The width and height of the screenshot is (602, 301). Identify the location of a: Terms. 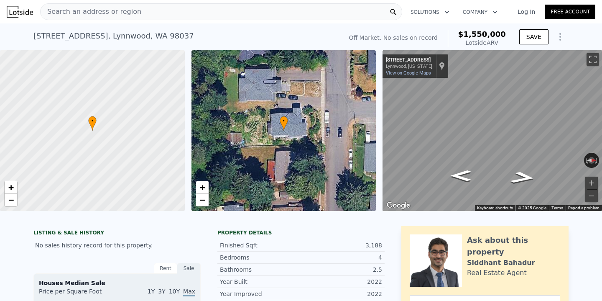
(558, 208).